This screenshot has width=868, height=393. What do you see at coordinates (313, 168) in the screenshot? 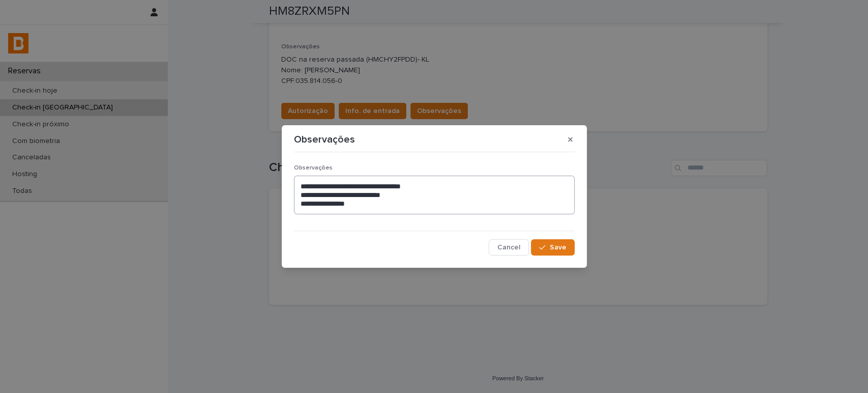
I see `span: Observações` at bounding box center [313, 168].